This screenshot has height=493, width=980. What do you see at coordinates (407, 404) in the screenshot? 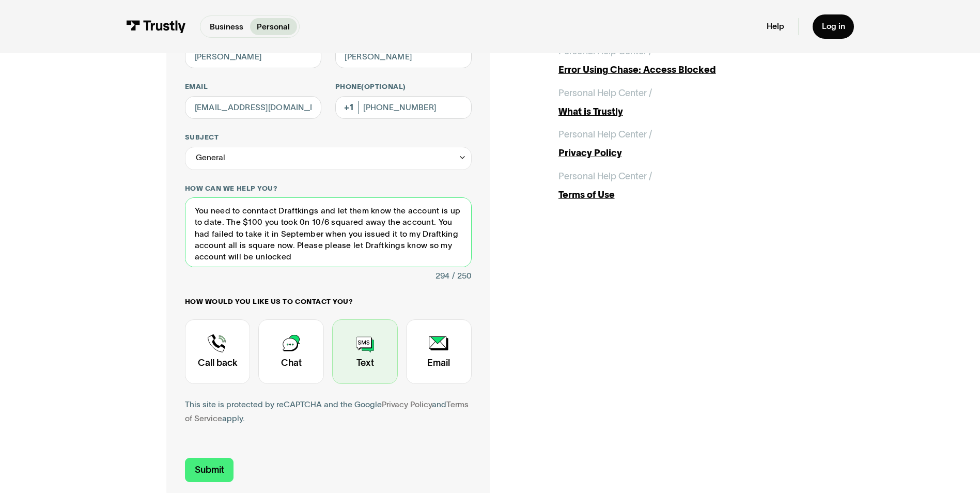
I see `a: Privacy Policy` at bounding box center [407, 404].